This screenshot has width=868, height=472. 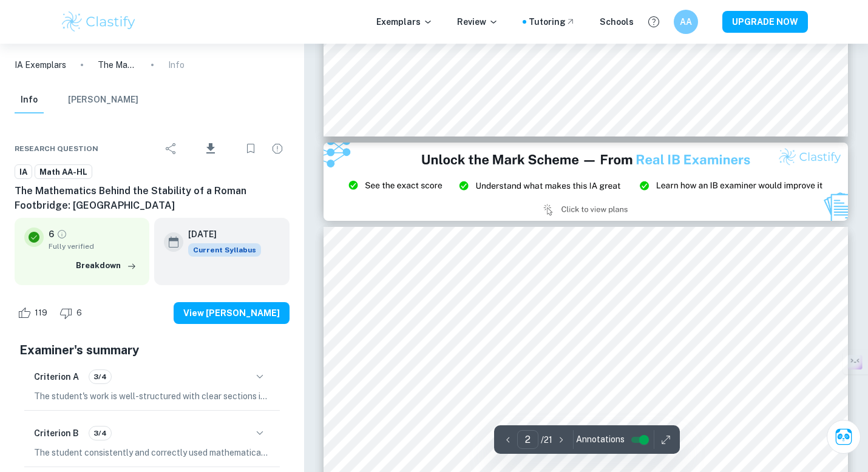 What do you see at coordinates (152, 350) in the screenshot?
I see `h5: Examiner's summary` at bounding box center [152, 350].